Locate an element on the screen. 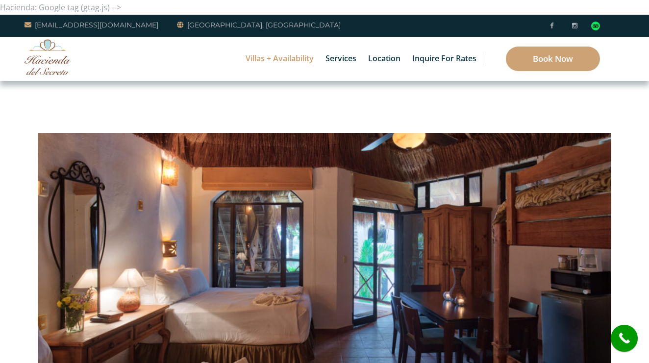 The height and width of the screenshot is (363, 649). img: Awesome Logo is located at coordinates (48, 57).